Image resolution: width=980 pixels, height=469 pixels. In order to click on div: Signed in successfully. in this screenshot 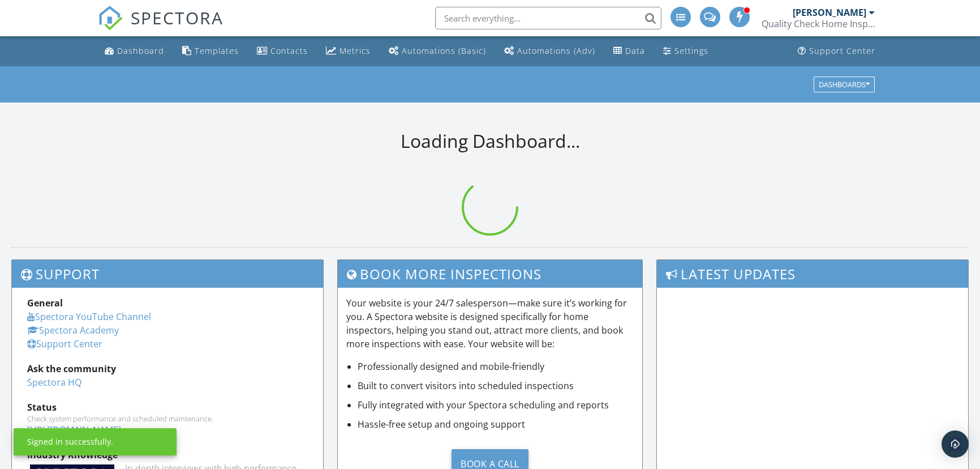, I will do `click(70, 442)`.